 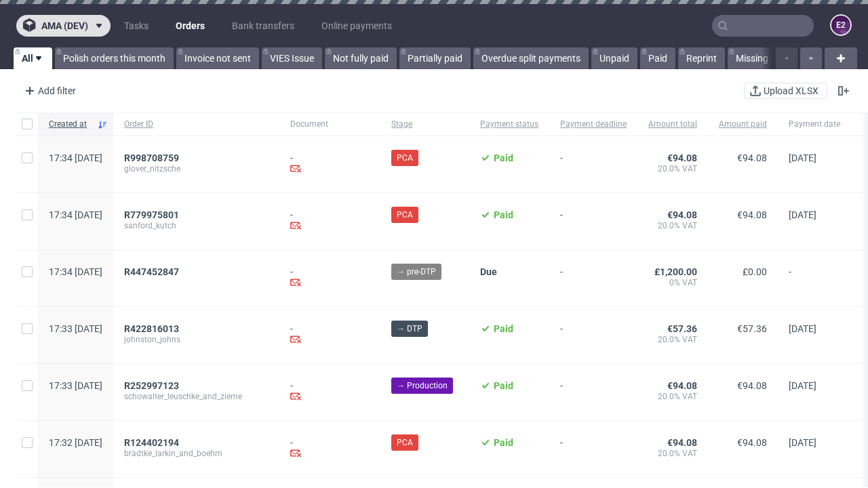 I want to click on span: Payment status, so click(x=509, y=124).